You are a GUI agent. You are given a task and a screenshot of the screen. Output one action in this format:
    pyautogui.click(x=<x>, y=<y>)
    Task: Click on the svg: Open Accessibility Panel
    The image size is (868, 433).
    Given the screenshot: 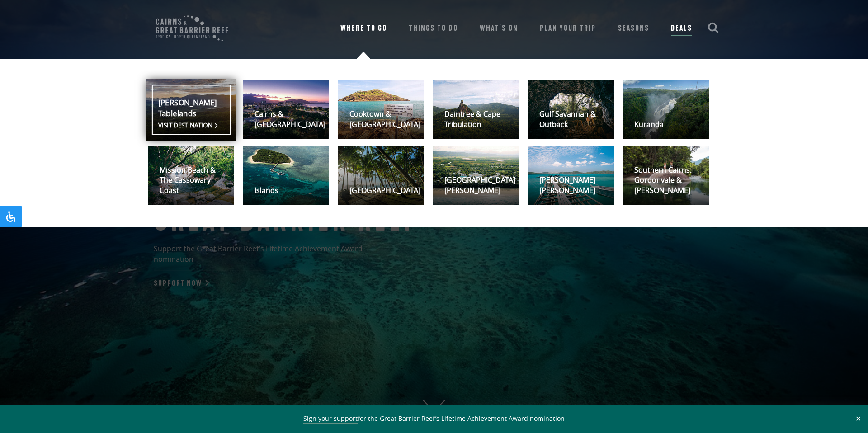 What is the action you would take?
    pyautogui.click(x=11, y=217)
    